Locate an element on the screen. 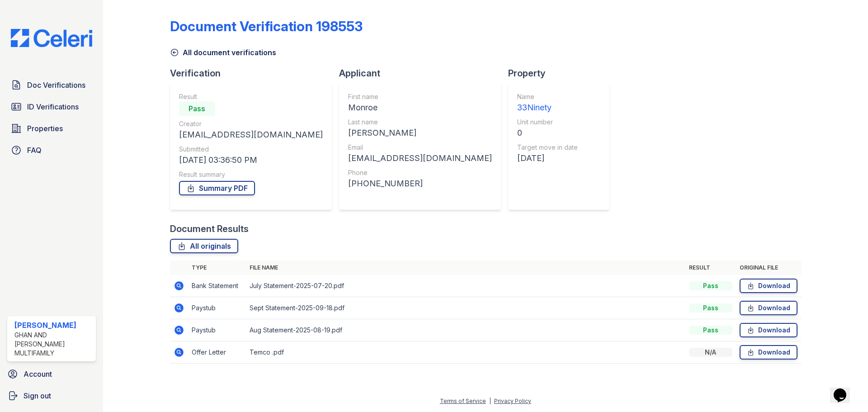 The height and width of the screenshot is (412, 868). a: ID Verifications is located at coordinates (51, 107).